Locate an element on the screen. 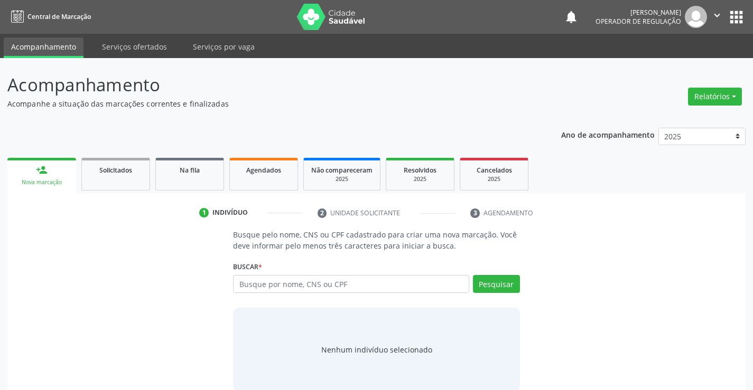 The height and width of the screenshot is (390, 753). div: Nova marcação is located at coordinates (42, 182).